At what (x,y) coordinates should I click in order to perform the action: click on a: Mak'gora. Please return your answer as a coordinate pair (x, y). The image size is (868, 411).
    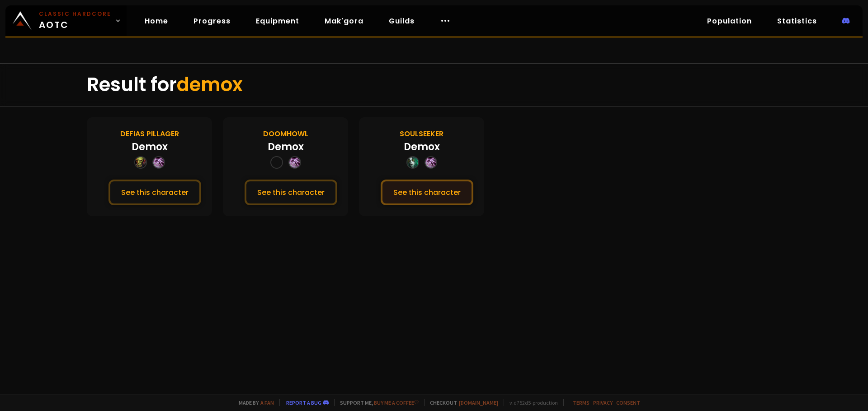
    Looking at the image, I should click on (344, 21).